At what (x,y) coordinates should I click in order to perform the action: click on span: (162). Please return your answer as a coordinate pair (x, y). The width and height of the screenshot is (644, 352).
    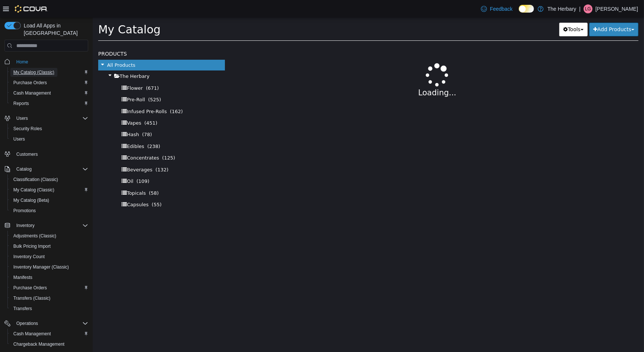
    Looking at the image, I should click on (84, 93).